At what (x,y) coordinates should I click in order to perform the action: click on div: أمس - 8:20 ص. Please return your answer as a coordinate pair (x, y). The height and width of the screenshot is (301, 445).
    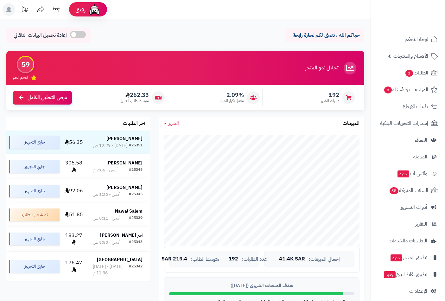
    Looking at the image, I should click on (106, 194).